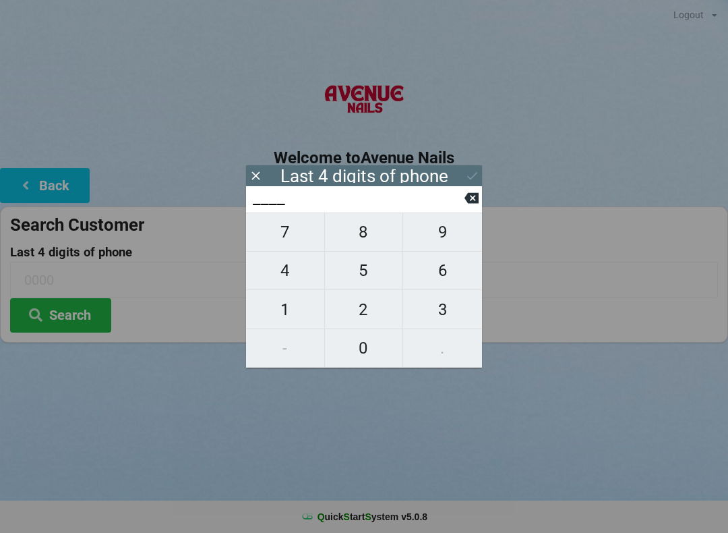  Describe the element at coordinates (364, 232) in the screenshot. I see `span: 8` at that location.